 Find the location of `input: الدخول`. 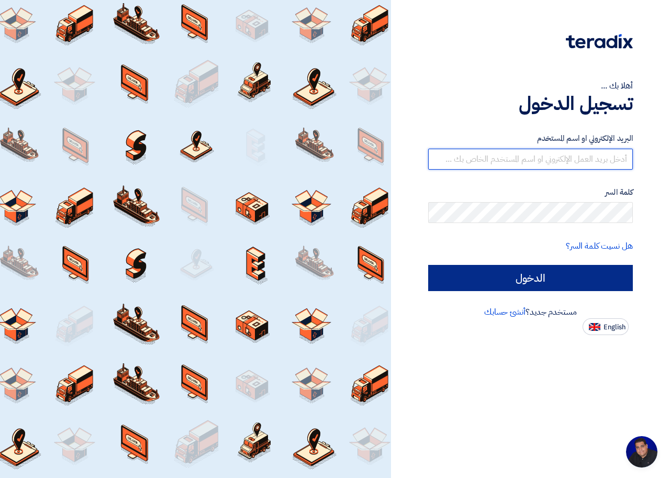

input: الدخول is located at coordinates (530, 278).